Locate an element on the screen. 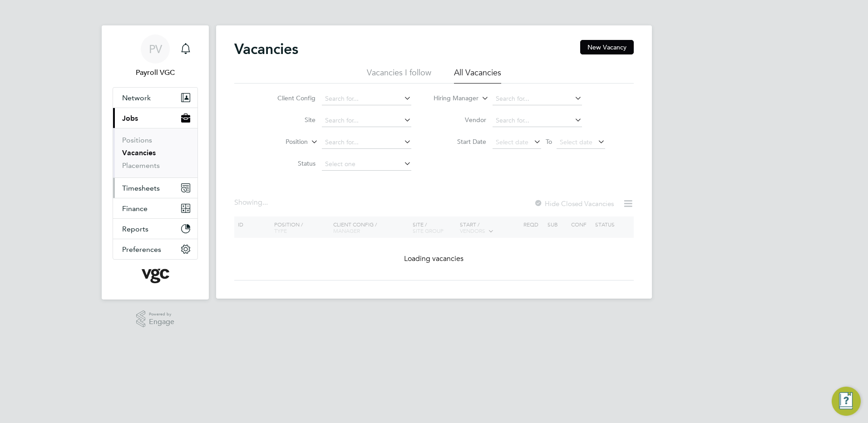 The width and height of the screenshot is (868, 423). button: Timesheets is located at coordinates (155, 188).